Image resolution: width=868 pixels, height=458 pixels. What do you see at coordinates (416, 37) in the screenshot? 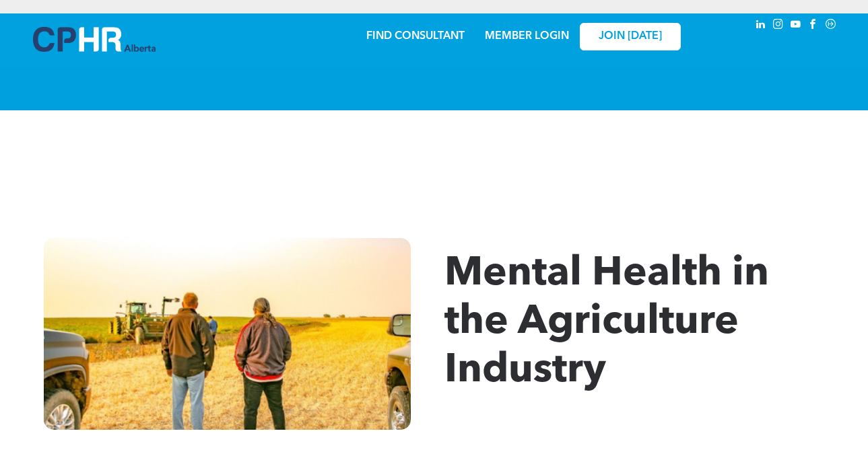
I see `a: FIND CONSULTANT` at bounding box center [416, 37].